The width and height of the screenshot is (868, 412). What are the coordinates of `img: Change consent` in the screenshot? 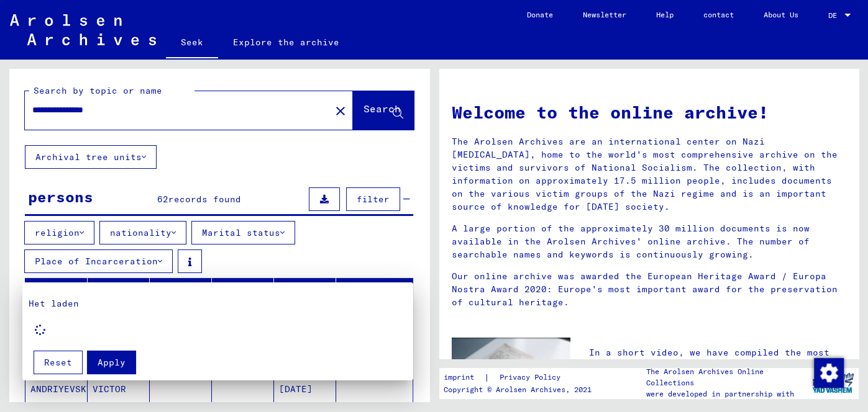 It's located at (829, 373).